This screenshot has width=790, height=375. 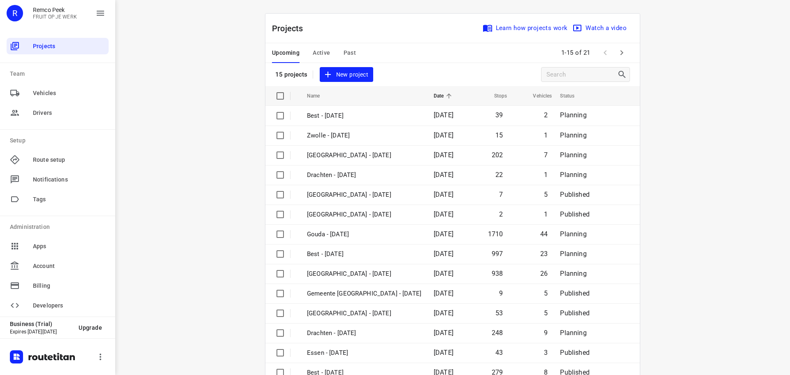 I want to click on span: 23, so click(x=544, y=254).